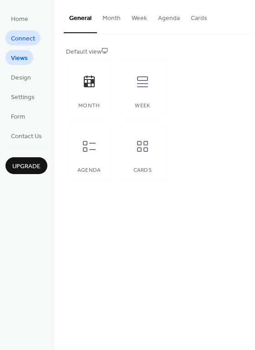 The image size is (255, 350). What do you see at coordinates (18, 117) in the screenshot?
I see `span: Form` at bounding box center [18, 117].